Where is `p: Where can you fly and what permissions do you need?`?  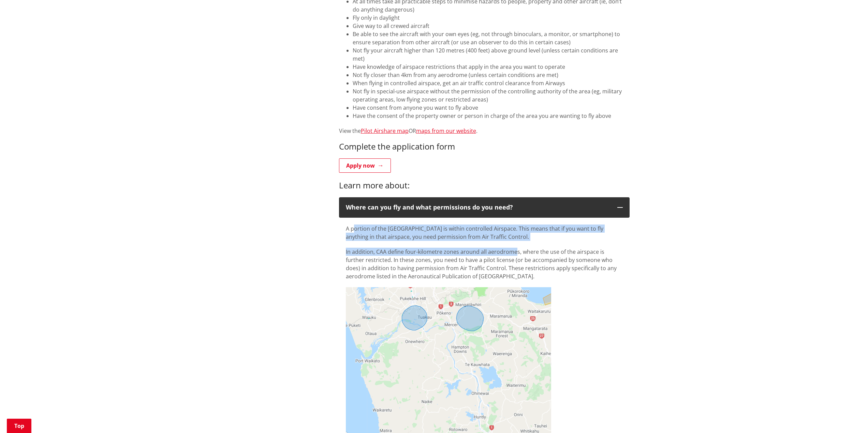
p: Where can you fly and what permissions do you need? is located at coordinates (478, 208).